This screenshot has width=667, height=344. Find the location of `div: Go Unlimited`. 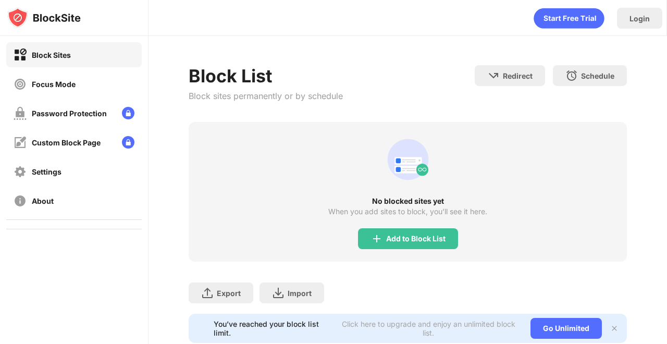

div: Go Unlimited is located at coordinates (566, 328).